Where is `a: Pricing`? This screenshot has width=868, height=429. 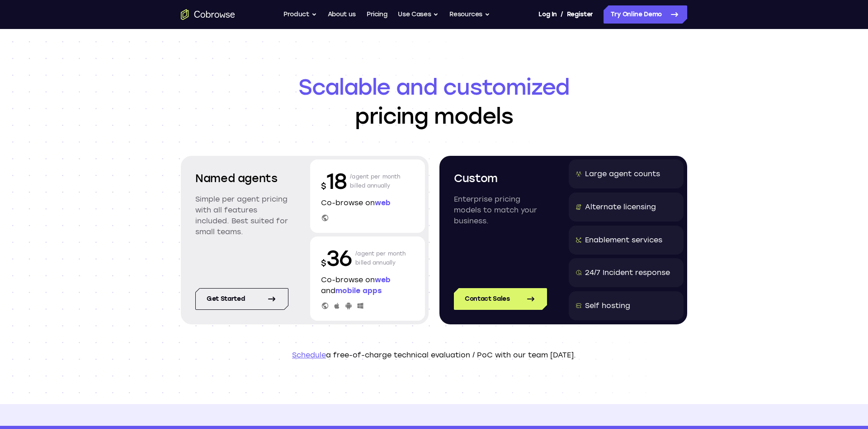
a: Pricing is located at coordinates (377, 14).